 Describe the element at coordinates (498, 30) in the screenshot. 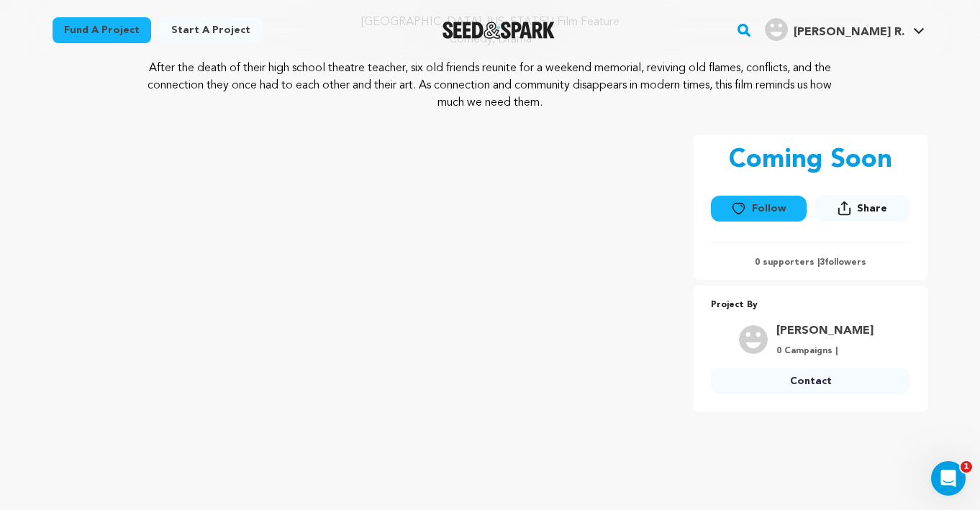

I see `img: Seed&Spark Logo Dark Mode` at that location.